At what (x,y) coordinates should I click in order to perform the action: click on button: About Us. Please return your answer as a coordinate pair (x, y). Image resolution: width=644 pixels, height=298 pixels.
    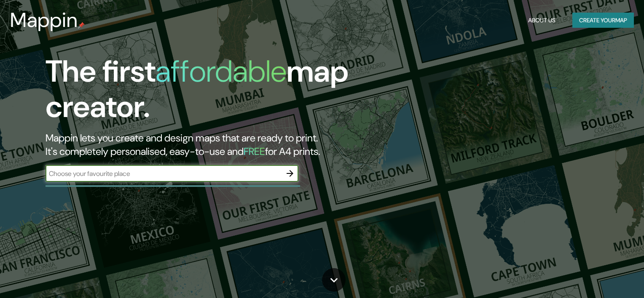
    Looking at the image, I should click on (542, 20).